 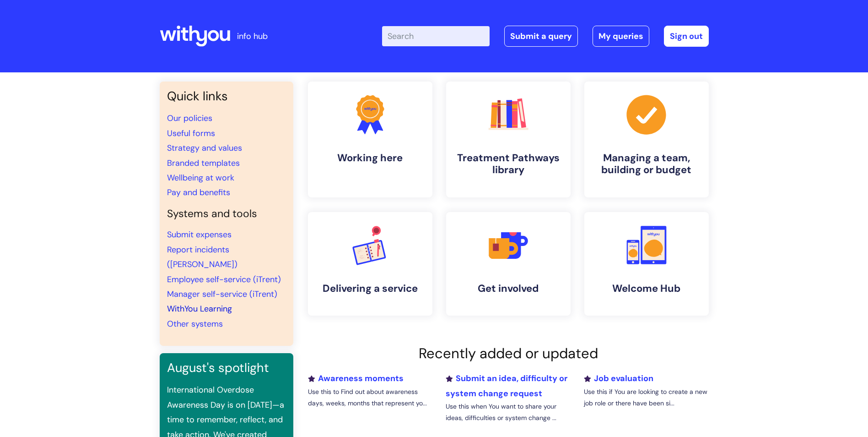 I want to click on a: Managing a team, building or budget, so click(x=647, y=139).